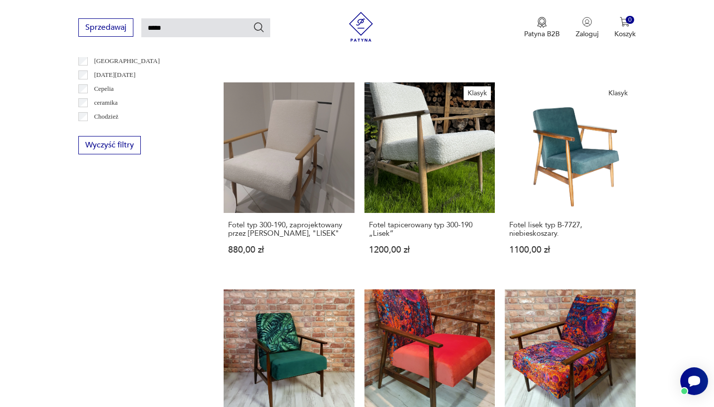  I want to click on img: Ikona medalu, so click(542, 22).